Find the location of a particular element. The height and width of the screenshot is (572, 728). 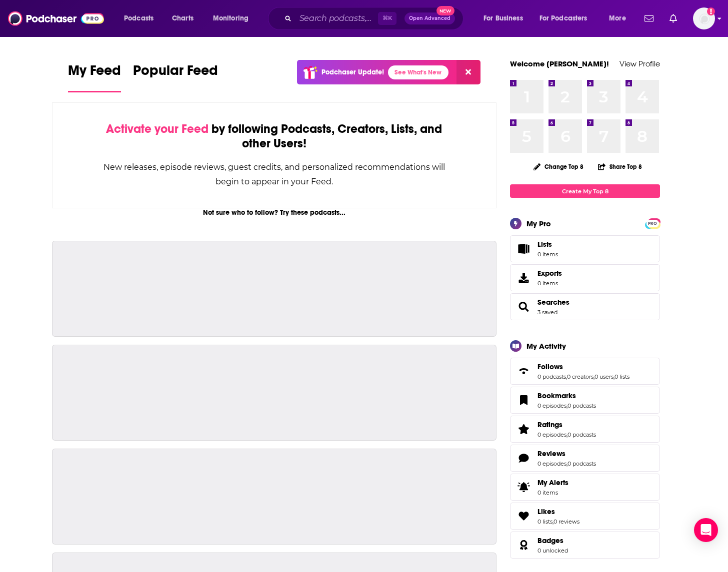

a: Exports is located at coordinates (585, 278).